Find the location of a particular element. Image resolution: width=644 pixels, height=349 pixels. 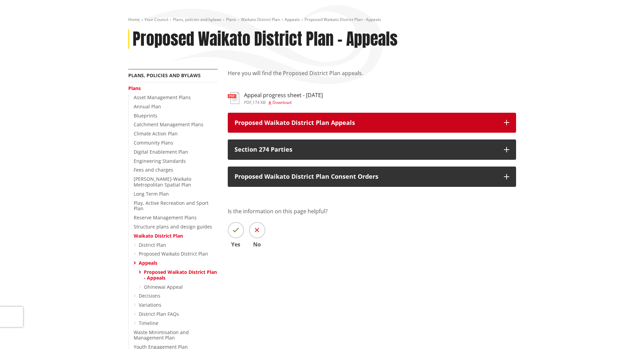

a: Long Term Plan is located at coordinates (151, 193).